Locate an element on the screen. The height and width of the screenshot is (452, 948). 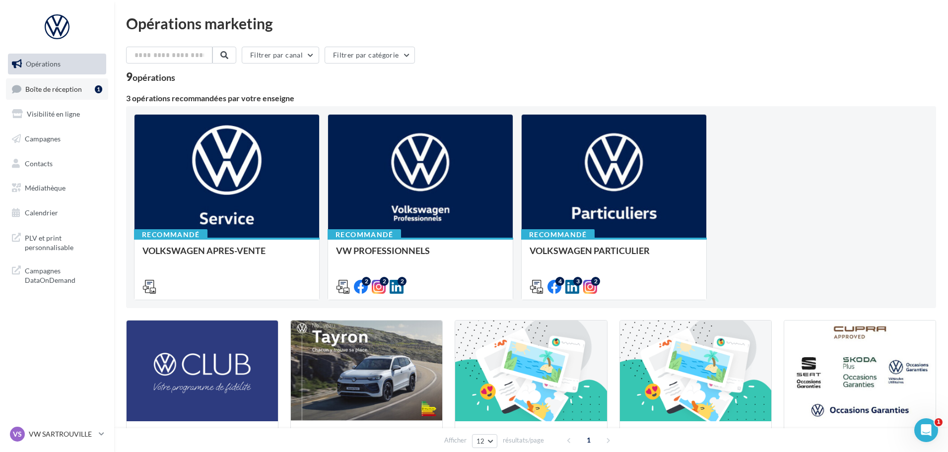
p: VW SARTROUVILLE is located at coordinates (62, 434).